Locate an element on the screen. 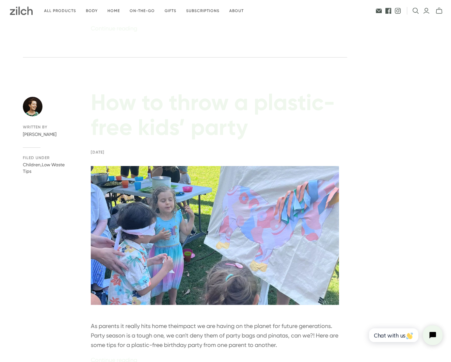 This screenshot has width=451, height=362. a: Children is located at coordinates (32, 165).